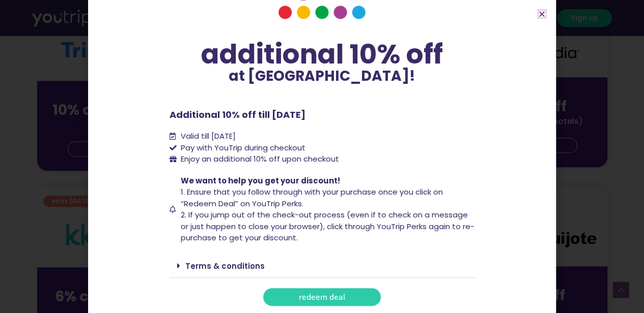 This screenshot has height=313, width=644. I want to click on span: Pay with YouTrip during checkout, so click(242, 148).